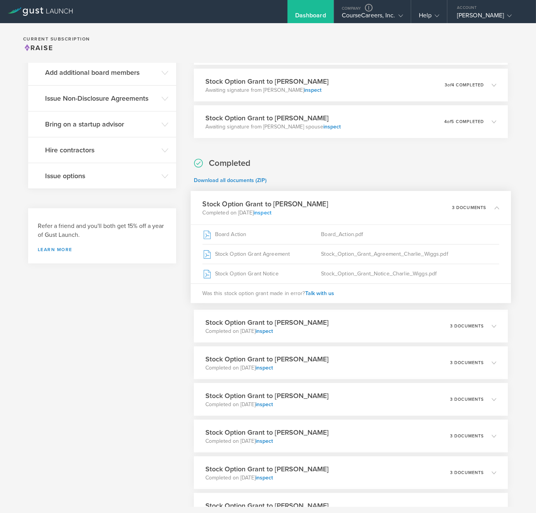 Image resolution: width=536 pixels, height=513 pixels. What do you see at coordinates (262, 274) in the screenshot?
I see `div: Stock Option Grant Notice` at bounding box center [262, 274].